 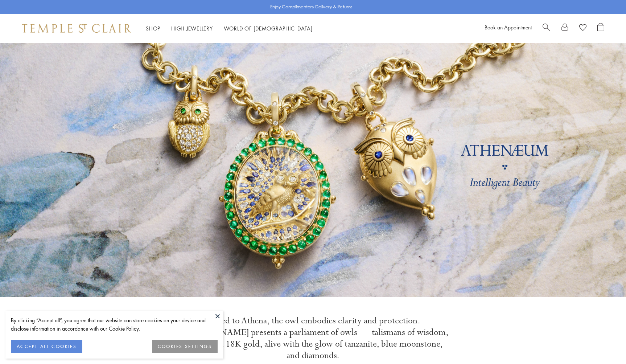 What do you see at coordinates (76, 28) in the screenshot?
I see `img: Temple St. Clair` at bounding box center [76, 28].